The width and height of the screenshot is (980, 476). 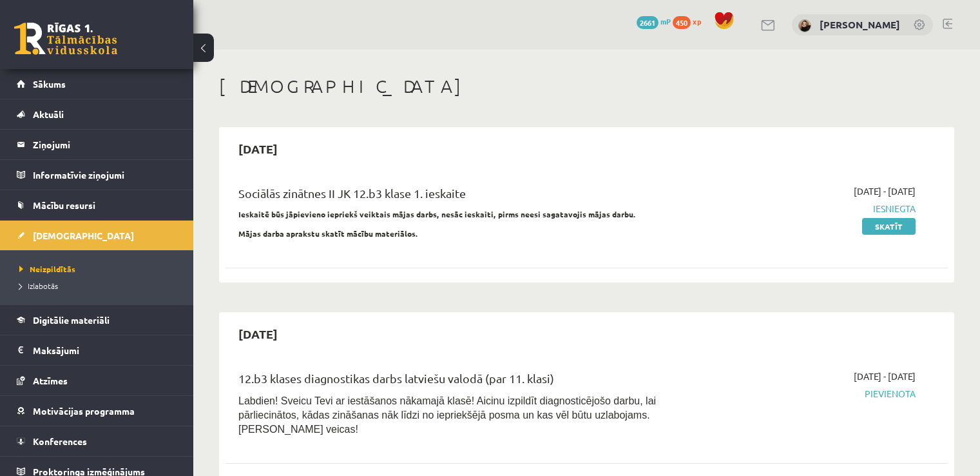 What do you see at coordinates (97, 411) in the screenshot?
I see `a: Motivācijas programma` at bounding box center [97, 411].